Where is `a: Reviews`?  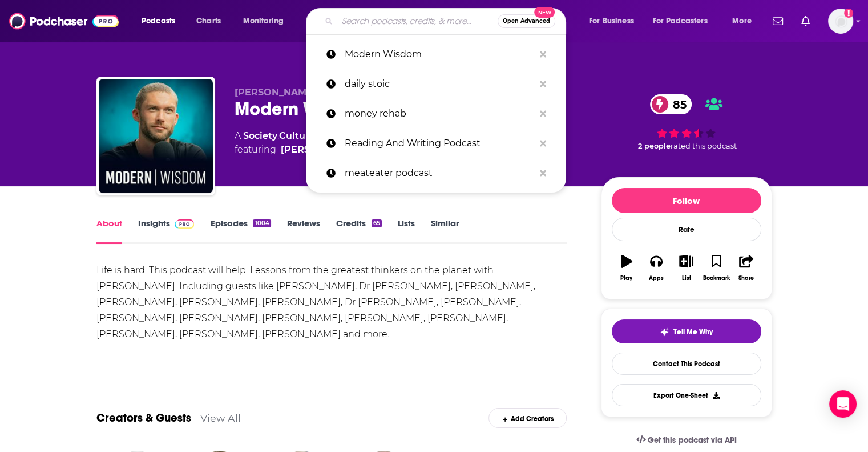
a: Reviews is located at coordinates (304, 231).